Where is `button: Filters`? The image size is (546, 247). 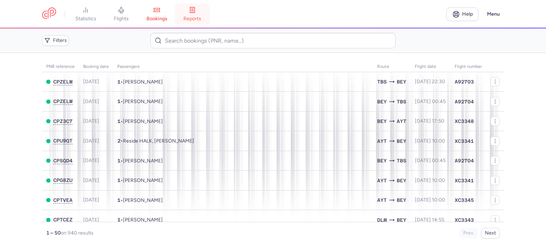 button: Filters is located at coordinates (55, 41).